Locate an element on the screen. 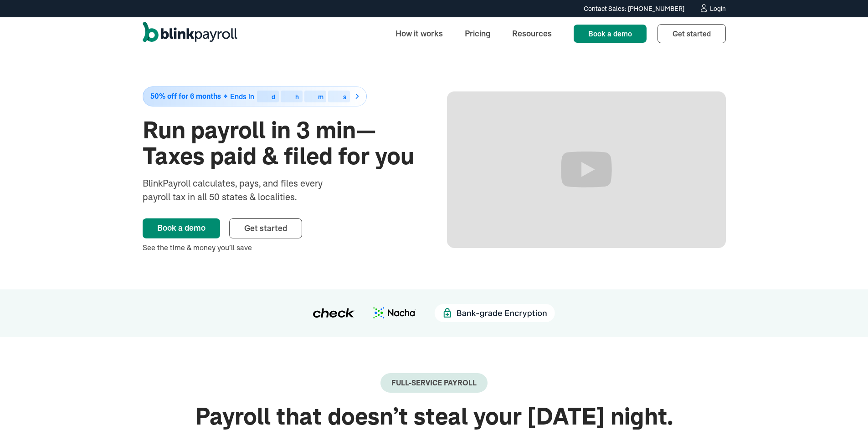  a: Login is located at coordinates (712, 8).